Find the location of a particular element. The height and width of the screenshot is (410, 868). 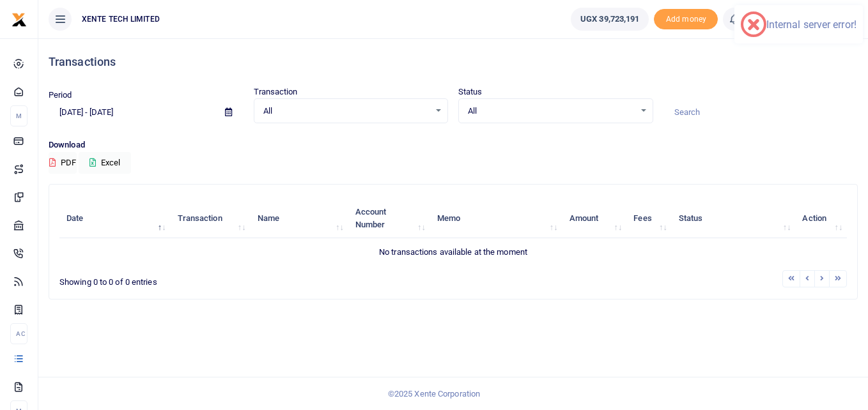

th: Action: activate to sort column ascending is located at coordinates (821, 218).